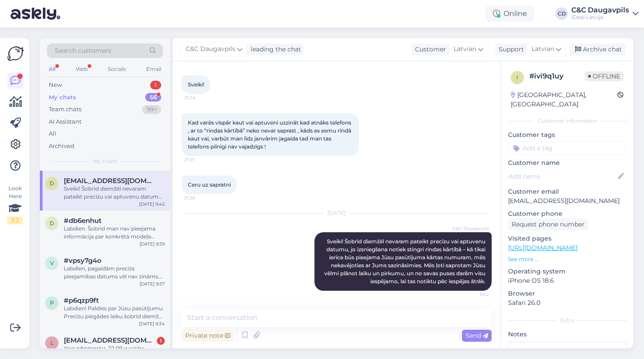 This screenshot has height=359, width=644. What do you see at coordinates (509, 49) in the screenshot?
I see `div: Support` at bounding box center [509, 49].